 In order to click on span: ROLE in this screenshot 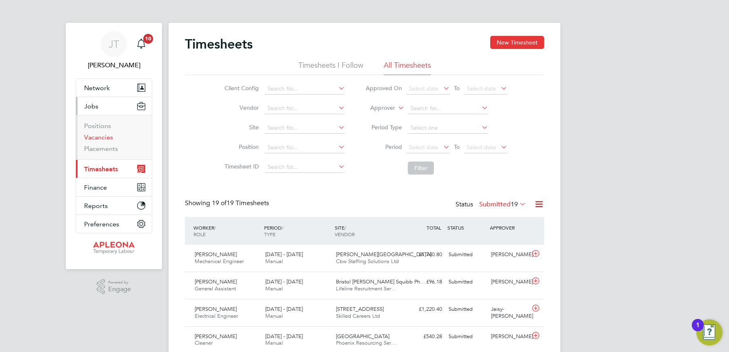, I will do `click(200, 234)`.